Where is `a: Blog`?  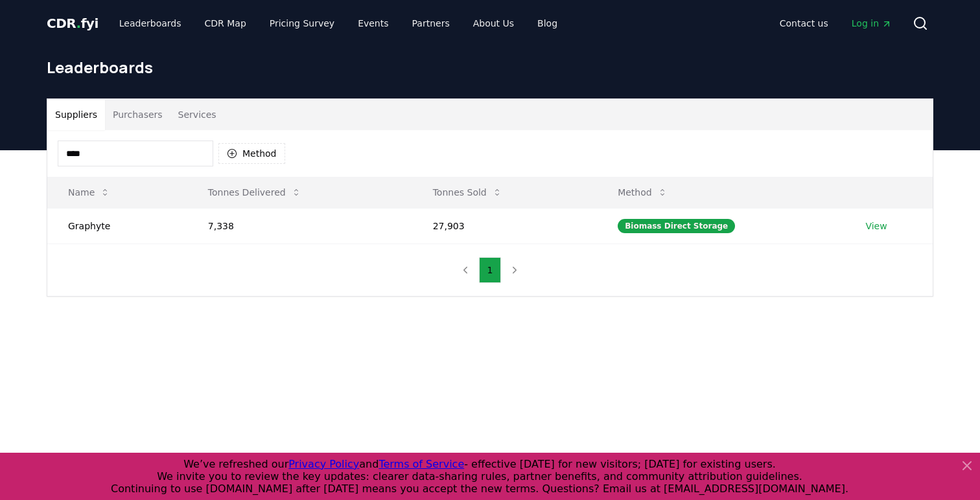
a: Blog is located at coordinates (547, 24).